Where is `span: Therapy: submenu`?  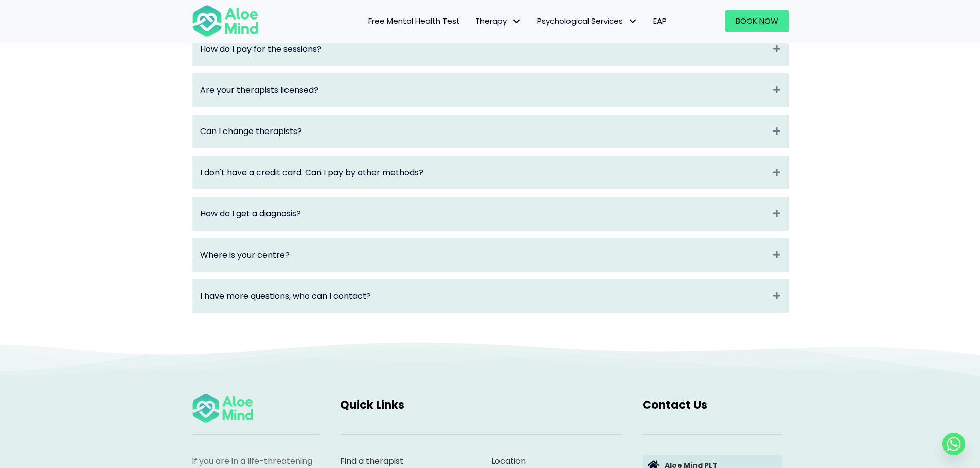
span: Therapy: submenu is located at coordinates (517, 21).